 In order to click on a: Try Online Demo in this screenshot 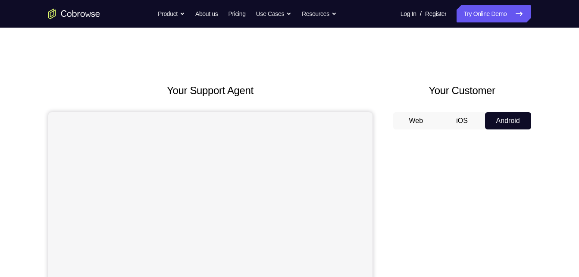, I will do `click(494, 14)`.